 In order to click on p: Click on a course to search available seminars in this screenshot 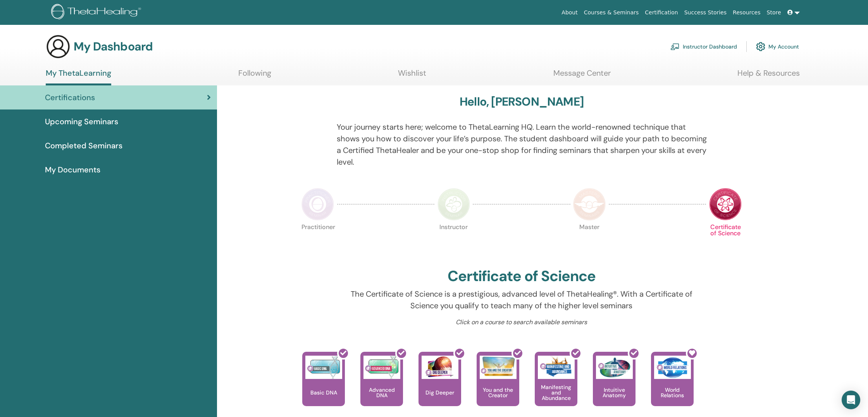, I will do `click(522, 322)`.